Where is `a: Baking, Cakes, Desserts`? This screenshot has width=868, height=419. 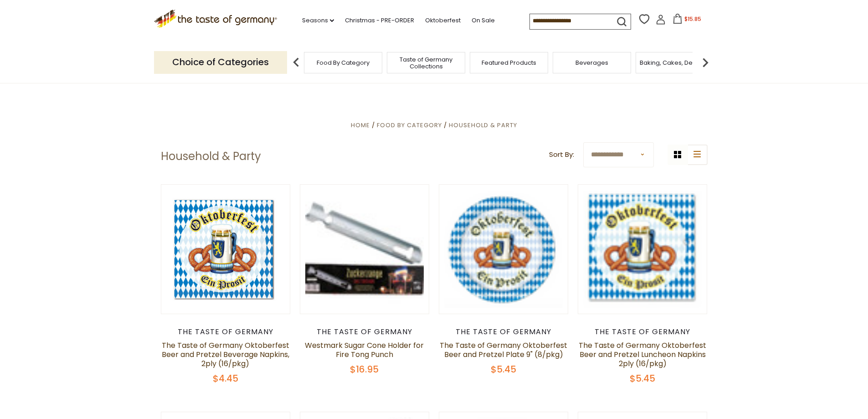 a: Baking, Cakes, Desserts is located at coordinates (675, 62).